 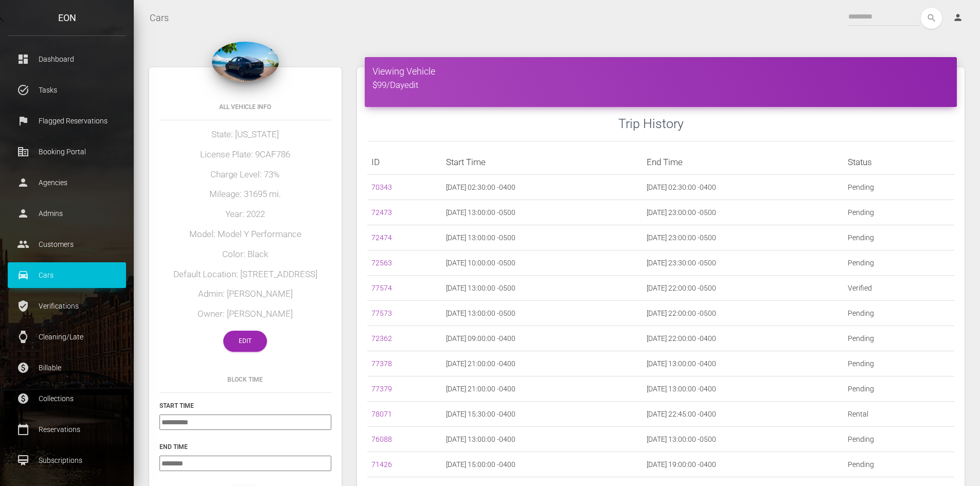 What do you see at coordinates (381, 263) in the screenshot?
I see `a: 72563` at bounding box center [381, 263].